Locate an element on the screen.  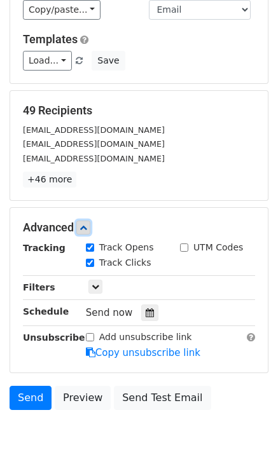
span: Send now is located at coordinates (109, 313).